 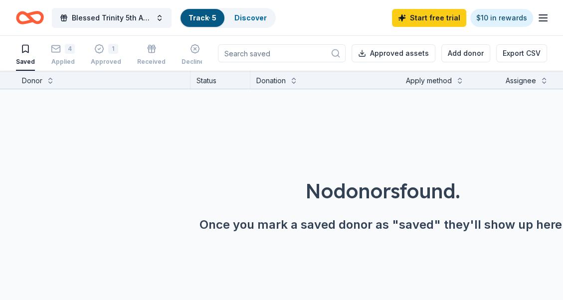 I want to click on div: Apply method, so click(x=429, y=81).